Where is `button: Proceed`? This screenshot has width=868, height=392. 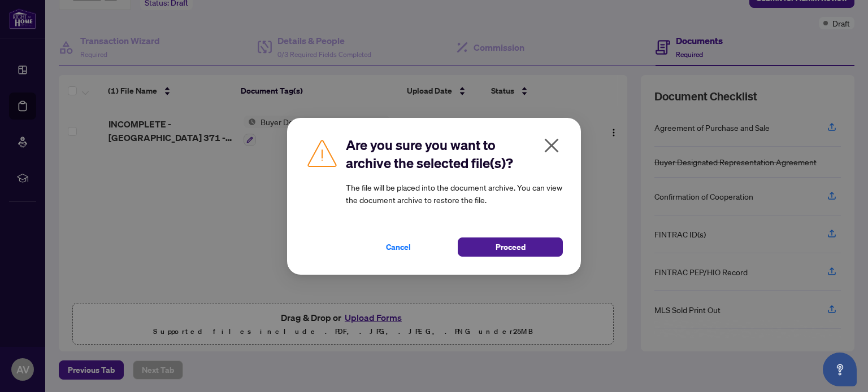
button: Proceed is located at coordinates (510, 247).